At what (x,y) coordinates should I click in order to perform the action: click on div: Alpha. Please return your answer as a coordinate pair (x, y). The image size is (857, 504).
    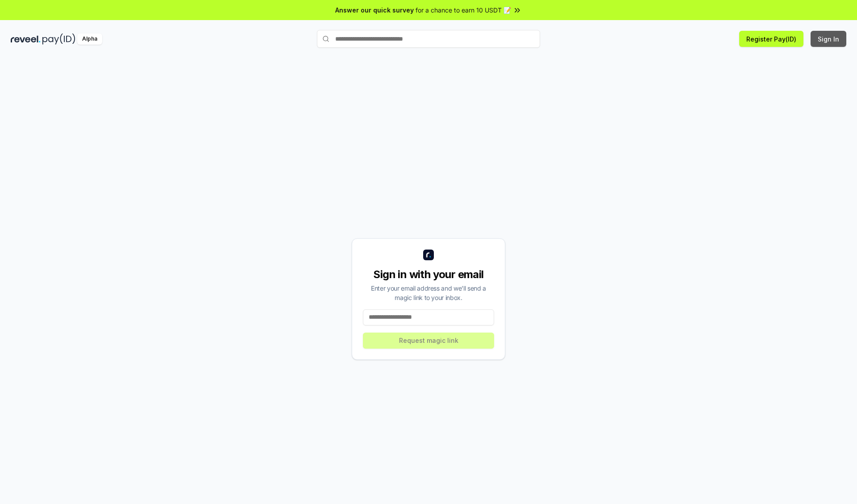
    Looking at the image, I should click on (90, 39).